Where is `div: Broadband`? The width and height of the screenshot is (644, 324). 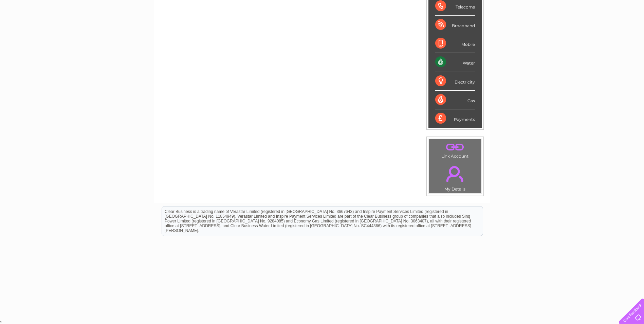
div: Broadband is located at coordinates (455, 25).